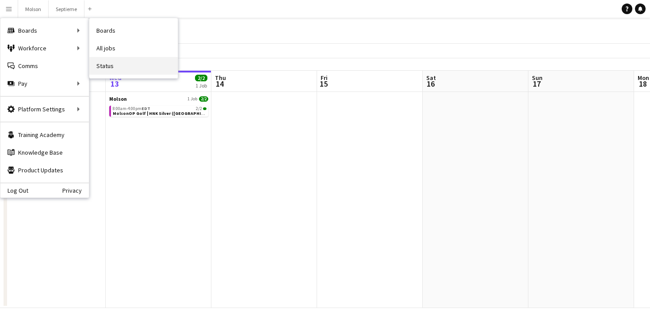 The image size is (650, 331). What do you see at coordinates (134, 66) in the screenshot?
I see `a: Status` at bounding box center [134, 66].